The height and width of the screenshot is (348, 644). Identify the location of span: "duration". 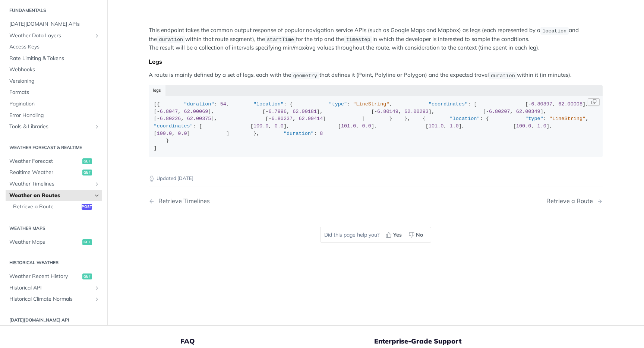
(298, 133).